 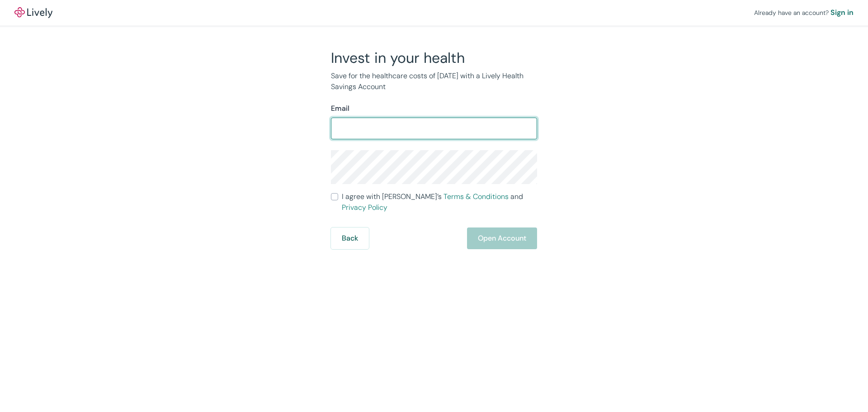 I want to click on img: Lively, so click(x=34, y=13).